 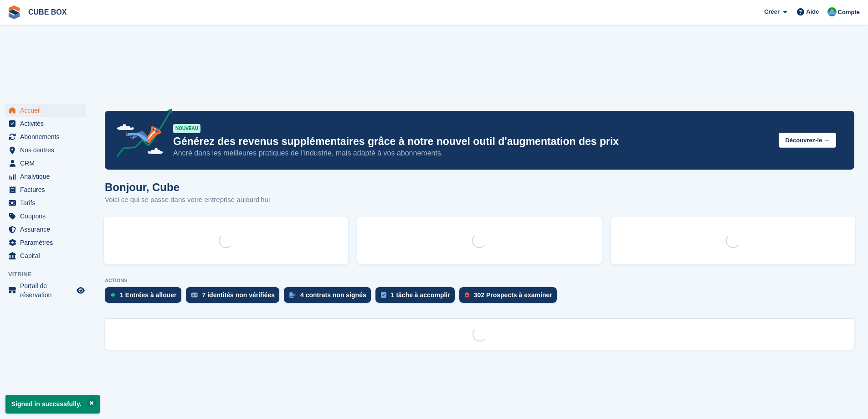 What do you see at coordinates (47, 229) in the screenshot?
I see `span: Assurance` at bounding box center [47, 229].